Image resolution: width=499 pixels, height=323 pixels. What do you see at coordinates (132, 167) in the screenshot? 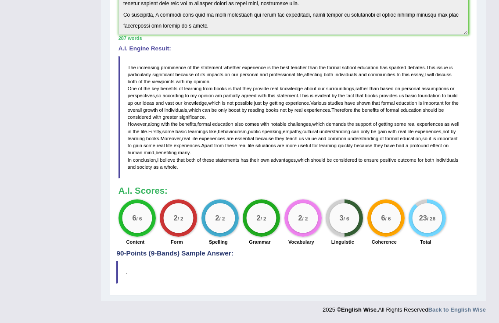
I see `span: and` at bounding box center [132, 167].